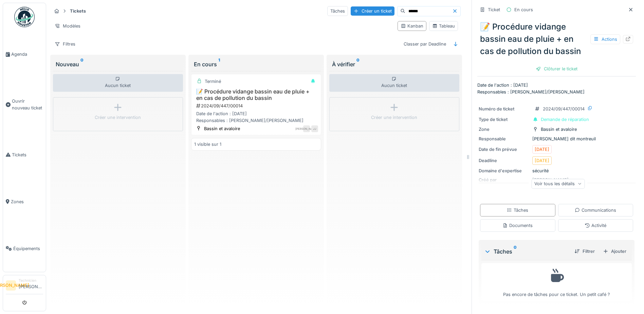  I want to click on strong: Tickets, so click(78, 11).